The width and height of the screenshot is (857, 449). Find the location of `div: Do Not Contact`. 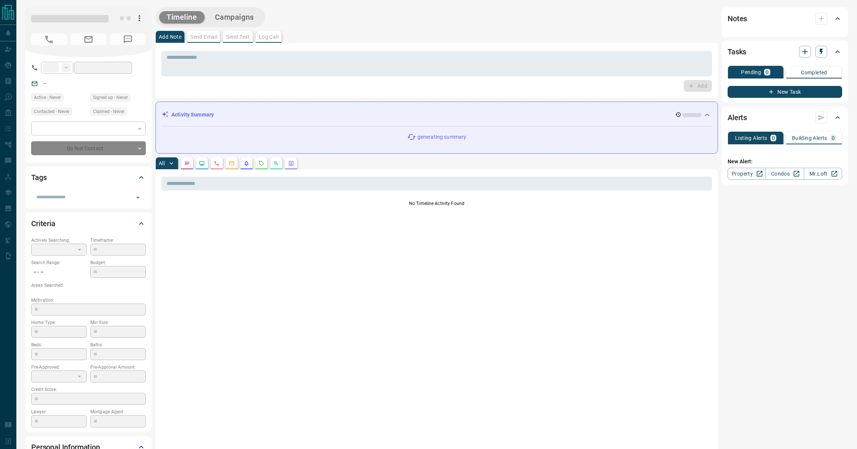

div: Do Not Contact is located at coordinates (89, 148).